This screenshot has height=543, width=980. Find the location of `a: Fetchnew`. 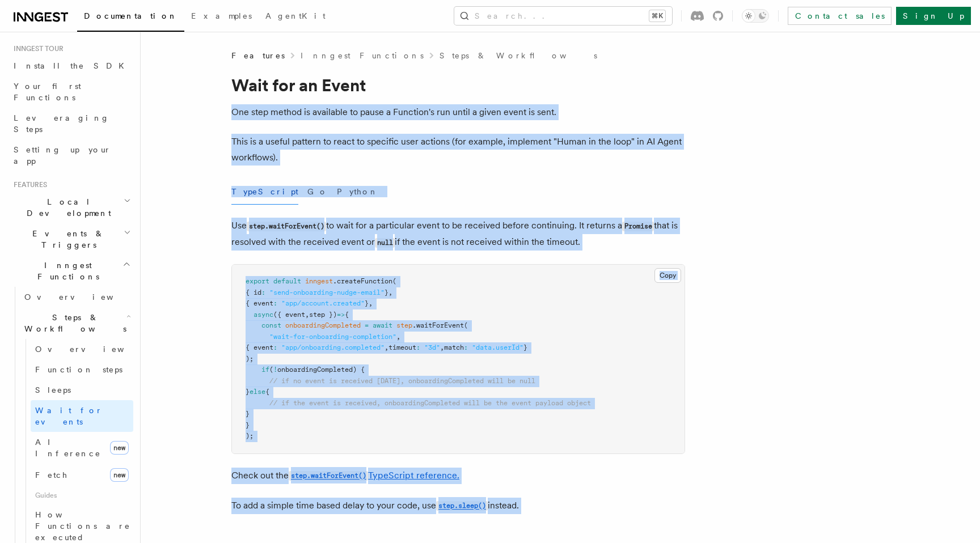

a: Fetchnew is located at coordinates (82, 475).